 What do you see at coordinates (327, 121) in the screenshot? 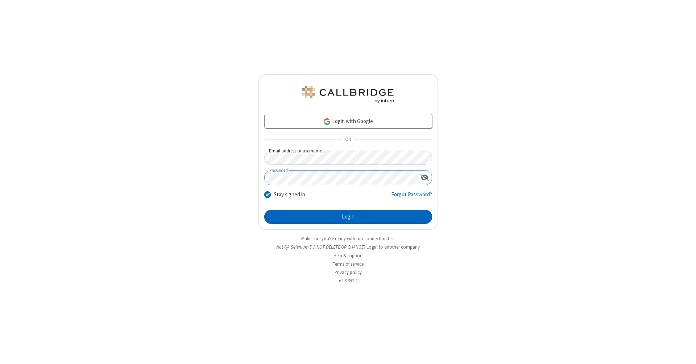
I see `img: google-icon.png` at bounding box center [327, 121].